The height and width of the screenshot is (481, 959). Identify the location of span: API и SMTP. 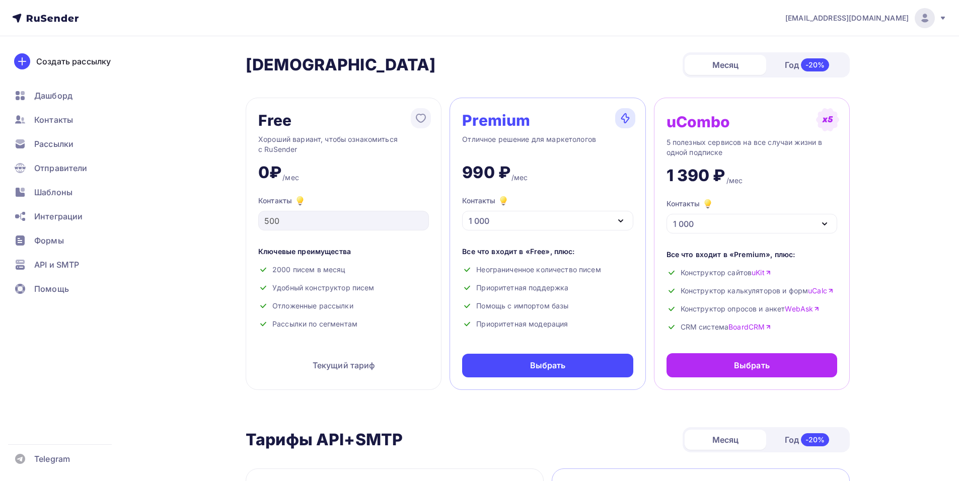
(56, 265).